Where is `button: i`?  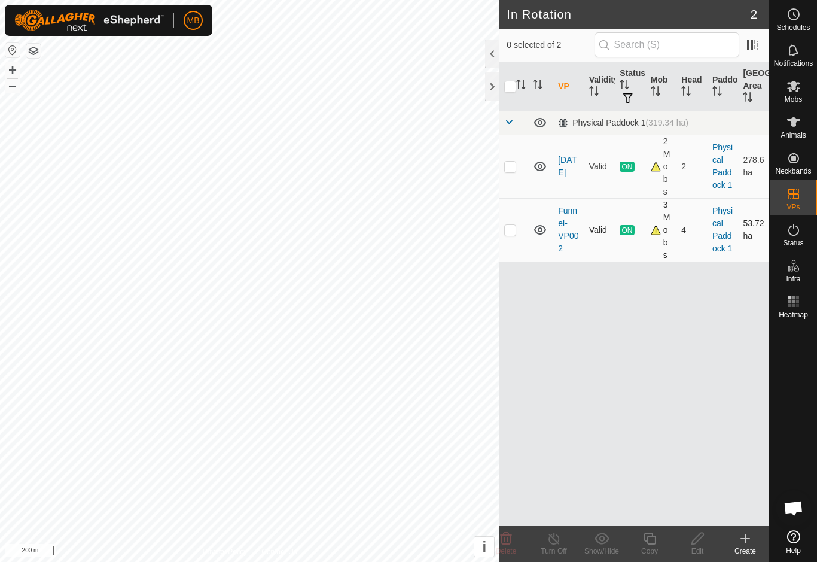
button: i is located at coordinates (484, 546).